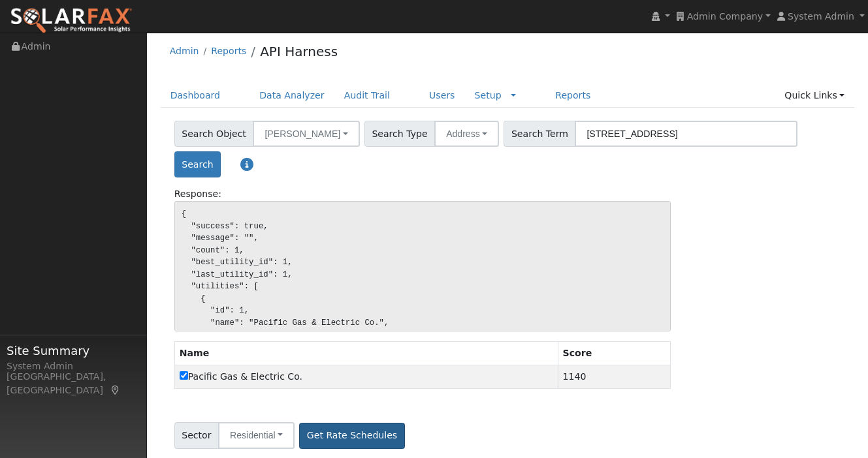  Describe the element at coordinates (466, 133) in the screenshot. I see `button: Address` at that location.